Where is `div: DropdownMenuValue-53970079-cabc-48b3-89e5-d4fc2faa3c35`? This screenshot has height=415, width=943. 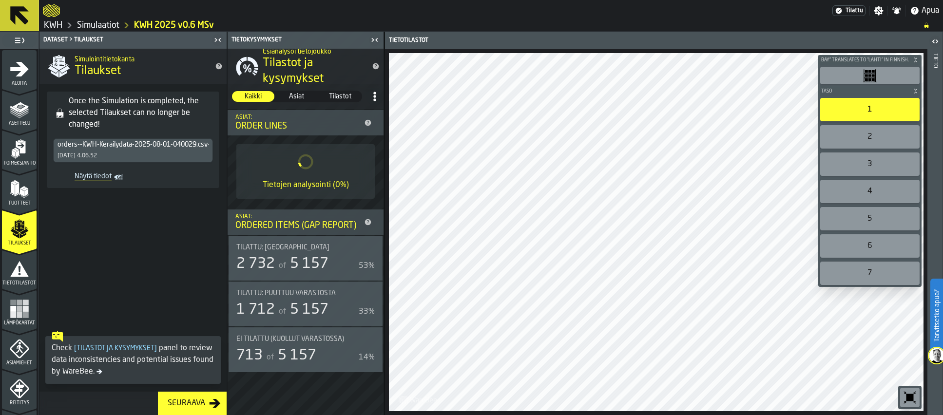
div: DropdownMenuValue-53970079-cabc-48b3-89e5-d4fc2faa3c35 is located at coordinates (133, 145).